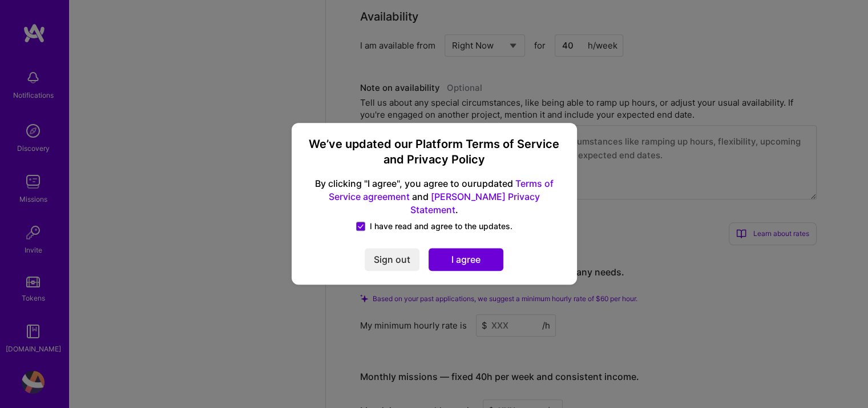  Describe the element at coordinates (392, 260) in the screenshot. I see `button: Sign out` at that location.